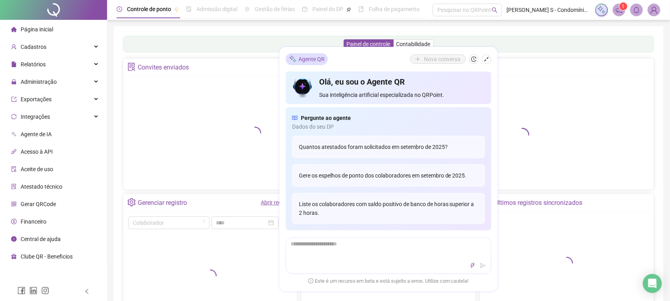 This screenshot has height=301, width=670. What do you see at coordinates (38, 204) in the screenshot?
I see `span: Gerar QRCode` at bounding box center [38, 204].